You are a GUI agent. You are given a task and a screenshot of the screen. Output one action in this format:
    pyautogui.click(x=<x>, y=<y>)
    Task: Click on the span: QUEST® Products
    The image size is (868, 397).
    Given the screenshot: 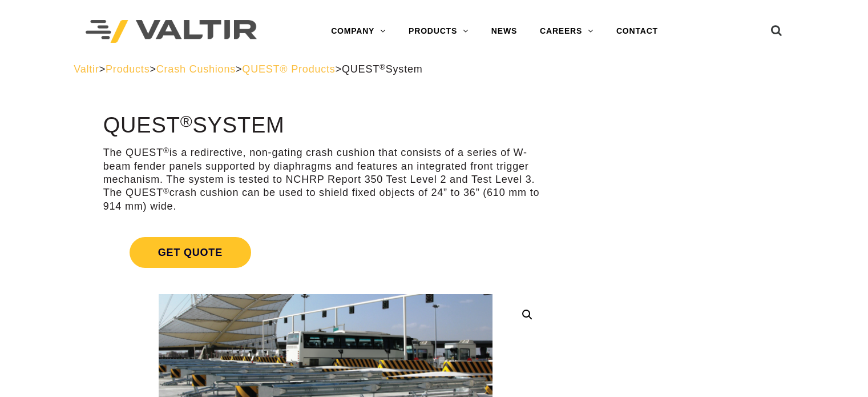 What is the action you would take?
    pyautogui.click(x=288, y=69)
    